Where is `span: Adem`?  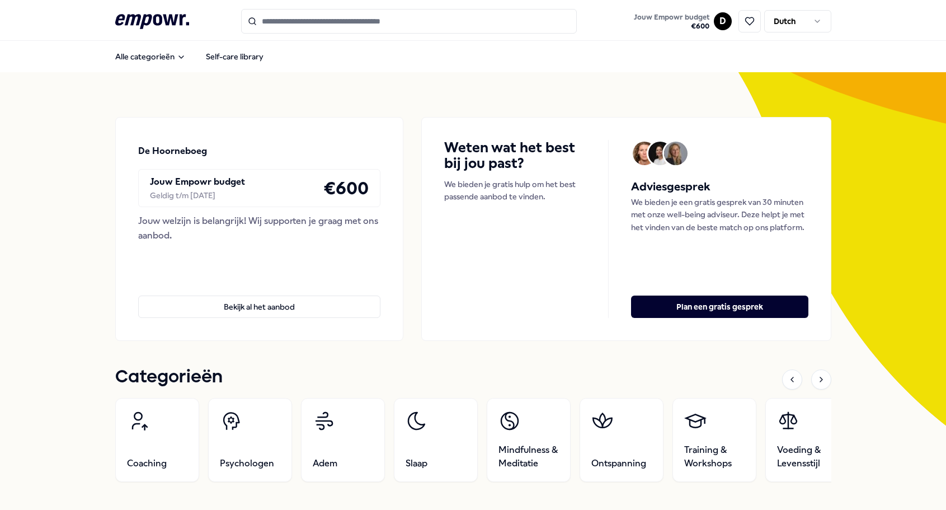
span: Adem is located at coordinates (325, 463).